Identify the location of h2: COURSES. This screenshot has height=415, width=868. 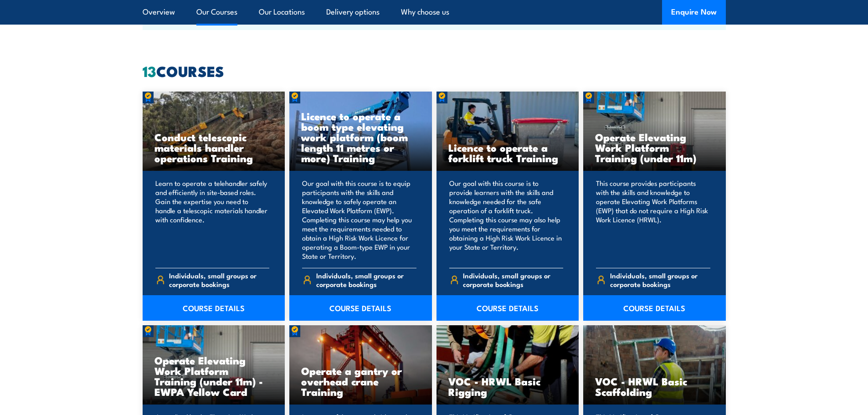
(434, 71).